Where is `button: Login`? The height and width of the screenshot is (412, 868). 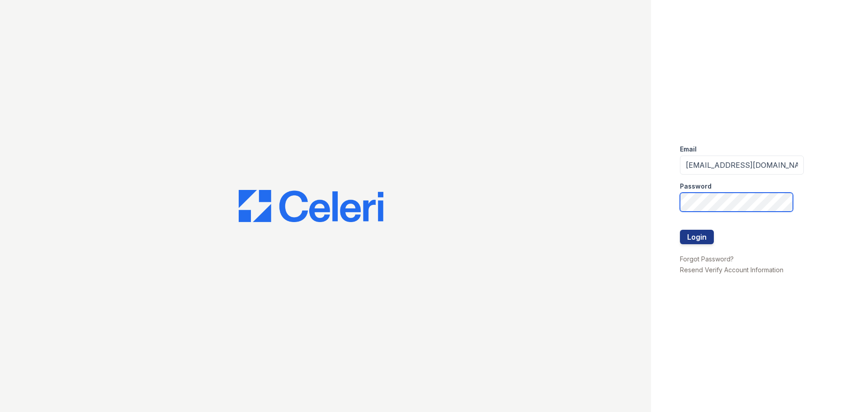 button: Login is located at coordinates (696, 237).